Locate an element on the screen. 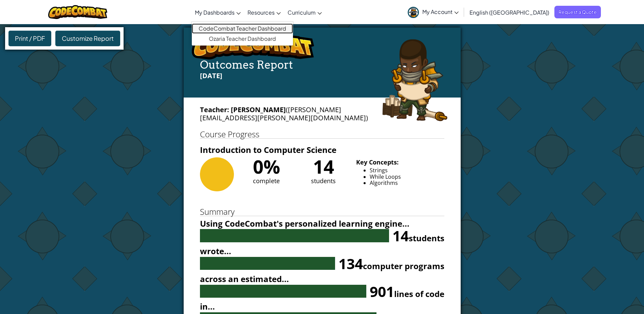 This screenshot has width=644, height=314. a: Request a Quote is located at coordinates (578, 12).